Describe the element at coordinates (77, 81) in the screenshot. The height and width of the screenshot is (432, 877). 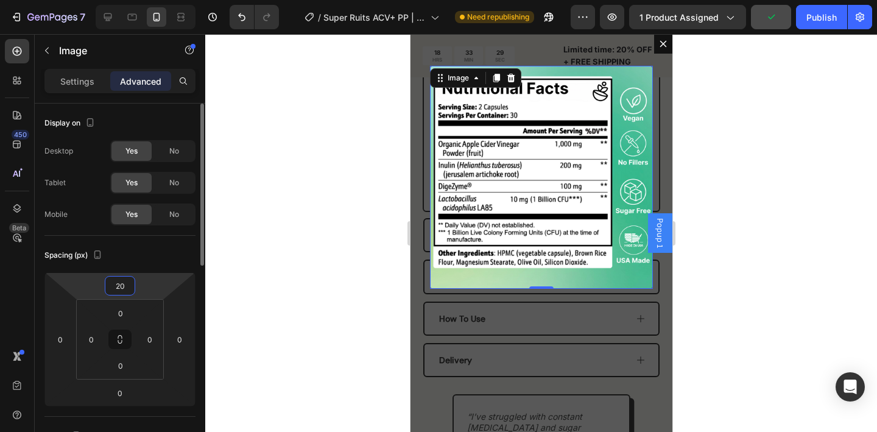
I see `p: Settings` at that location.